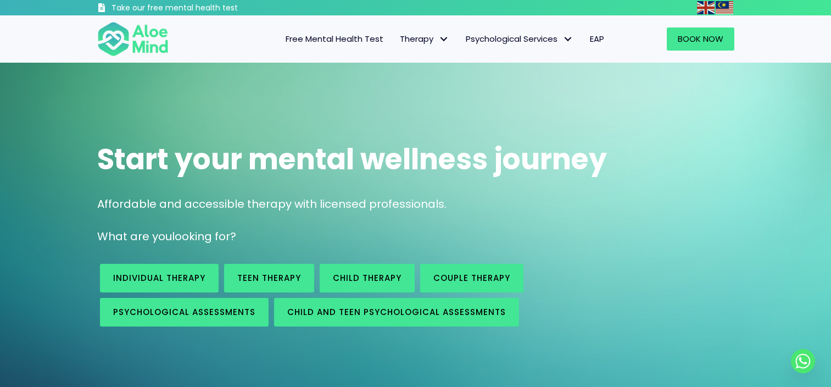  Describe the element at coordinates (397, 311) in the screenshot. I see `span: Child and Teen Psychological assessments` at that location.